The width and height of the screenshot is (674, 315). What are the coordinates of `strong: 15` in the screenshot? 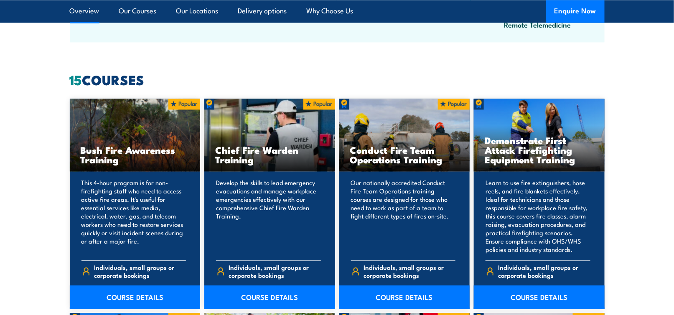 It's located at (76, 79).